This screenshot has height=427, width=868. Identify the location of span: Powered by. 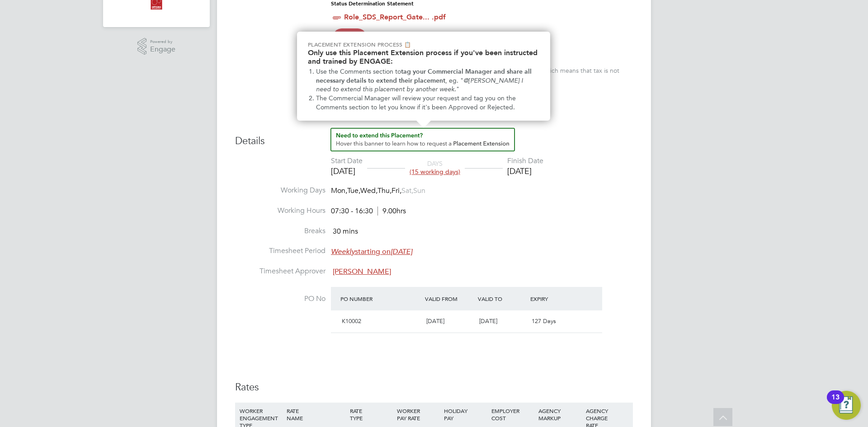
(162, 42).